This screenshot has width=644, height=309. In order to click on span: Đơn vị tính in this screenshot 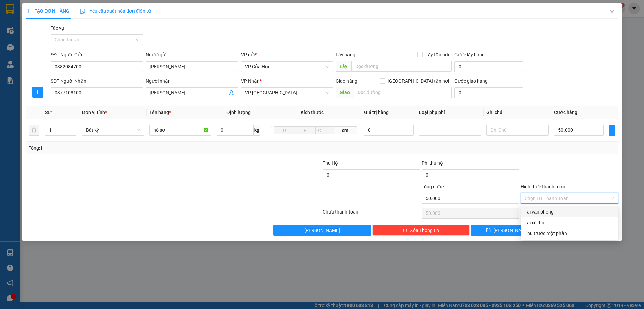, I will do `click(94, 112)`.